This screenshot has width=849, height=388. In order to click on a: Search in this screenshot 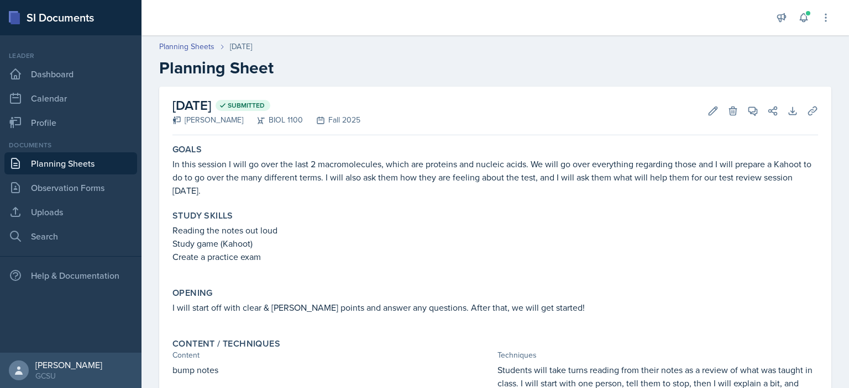, I will do `click(71, 237)`.